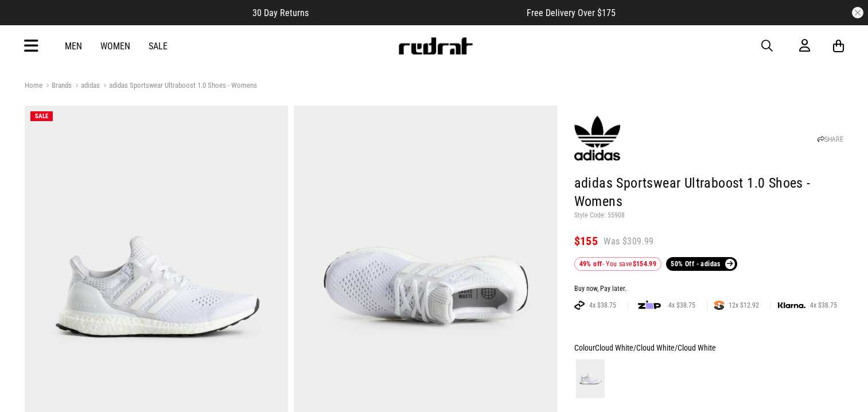  I want to click on img: AFTERPAY, so click(579, 305).